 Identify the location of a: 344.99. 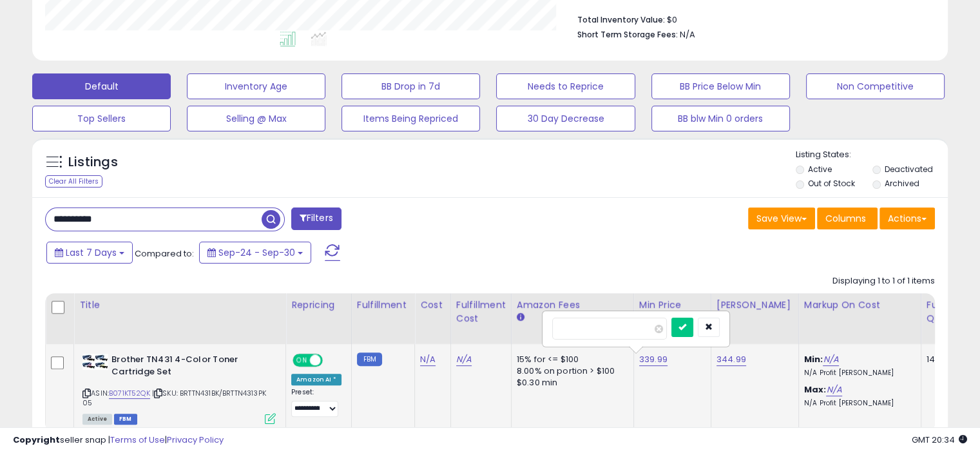
(731, 359).